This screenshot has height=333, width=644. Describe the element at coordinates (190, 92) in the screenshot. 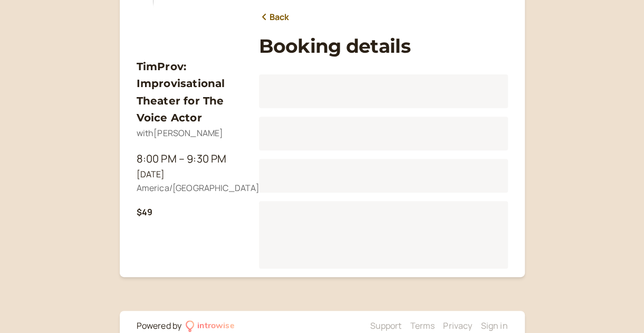

I see `h3: TimProv: Improvisational Theater for The Voice Actor` at that location.